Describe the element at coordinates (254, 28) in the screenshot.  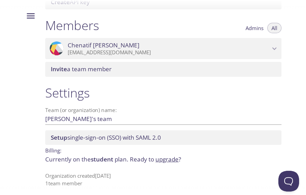
I see `button: Admins` at that location.